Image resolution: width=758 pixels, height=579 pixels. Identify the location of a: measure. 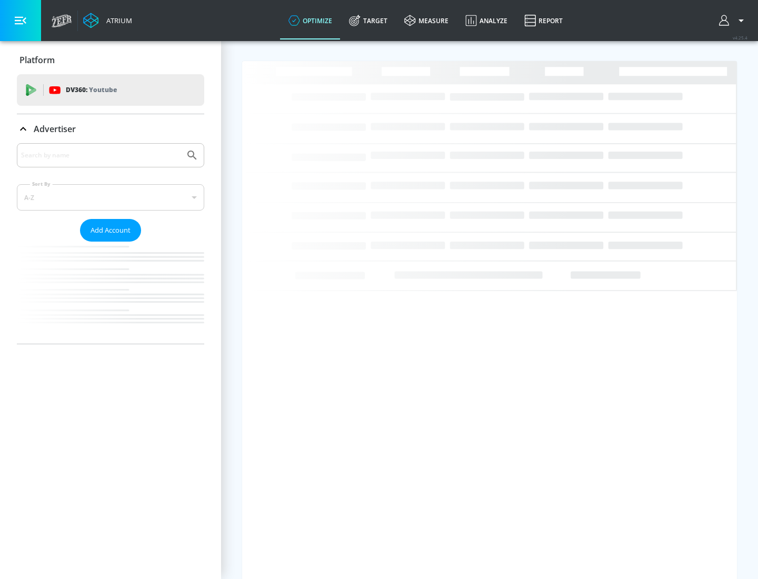
(426, 21).